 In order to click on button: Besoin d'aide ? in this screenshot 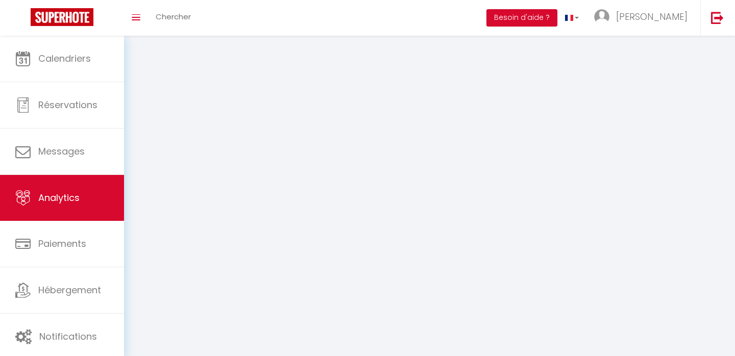, I will do `click(522, 18)`.